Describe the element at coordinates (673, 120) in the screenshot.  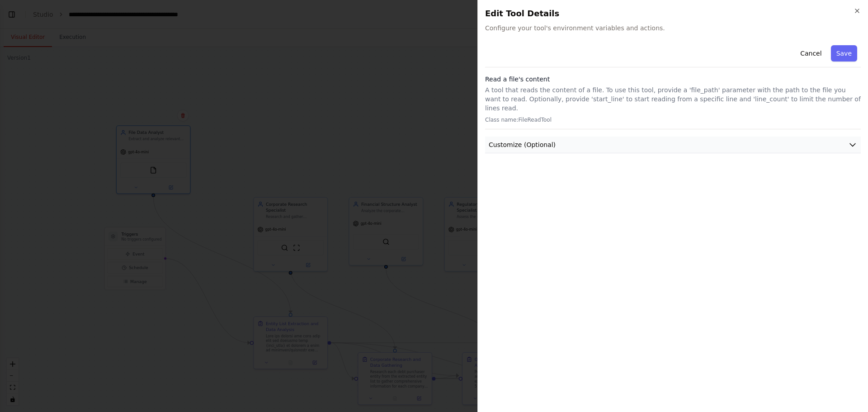
I see `p: Class name: FileReadTool` at that location.